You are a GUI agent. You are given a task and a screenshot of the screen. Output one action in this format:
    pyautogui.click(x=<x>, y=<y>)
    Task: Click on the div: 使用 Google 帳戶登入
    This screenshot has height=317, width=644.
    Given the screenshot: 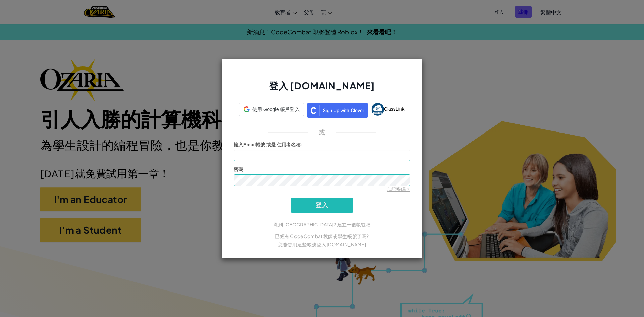 What is the action you would take?
    pyautogui.click(x=271, y=109)
    